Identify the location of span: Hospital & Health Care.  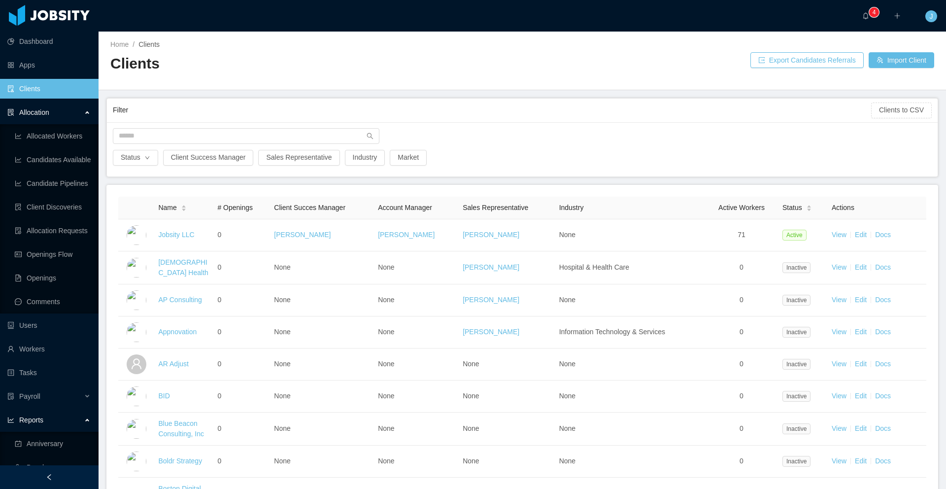
(594, 267).